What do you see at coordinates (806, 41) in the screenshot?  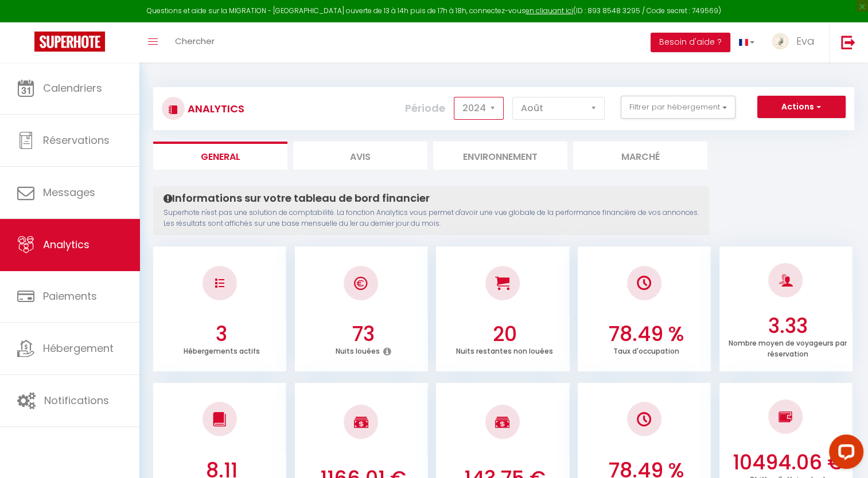 I see `span: Eva` at bounding box center [806, 41].